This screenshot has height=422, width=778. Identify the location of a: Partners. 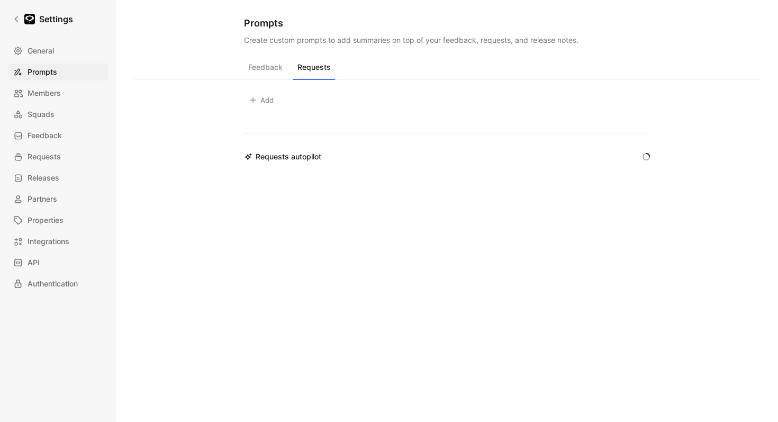
(58, 199).